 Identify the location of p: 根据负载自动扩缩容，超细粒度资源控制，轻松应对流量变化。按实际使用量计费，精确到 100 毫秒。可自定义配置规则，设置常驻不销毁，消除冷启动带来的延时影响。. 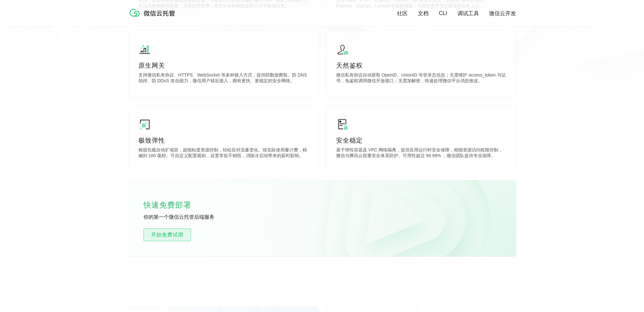
(223, 154).